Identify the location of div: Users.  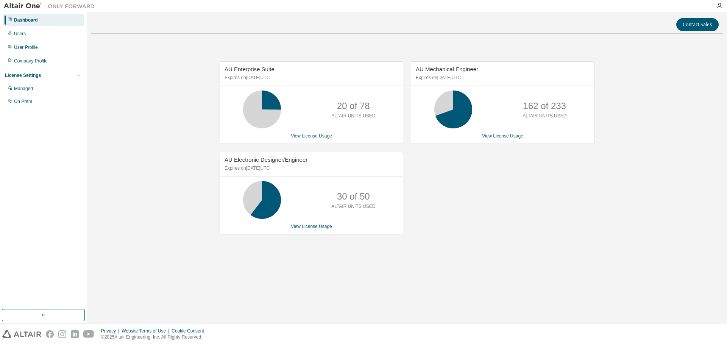
(20, 34).